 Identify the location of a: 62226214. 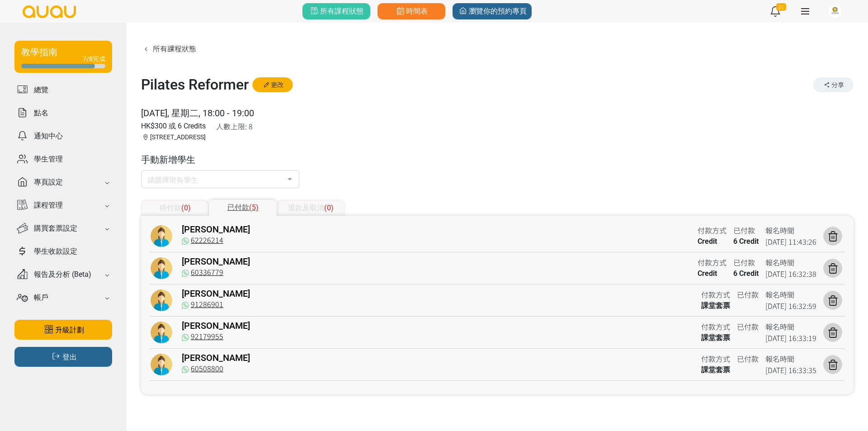
(202, 239).